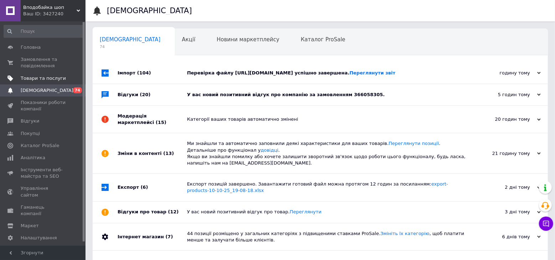  I want to click on div: 20 годин тому, so click(505, 119).